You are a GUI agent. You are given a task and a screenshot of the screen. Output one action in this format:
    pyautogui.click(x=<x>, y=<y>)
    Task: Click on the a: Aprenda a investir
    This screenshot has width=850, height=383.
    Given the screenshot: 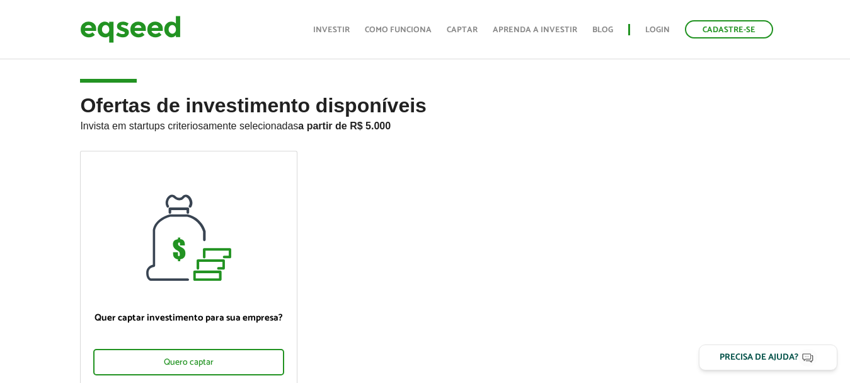 What is the action you would take?
    pyautogui.click(x=535, y=30)
    